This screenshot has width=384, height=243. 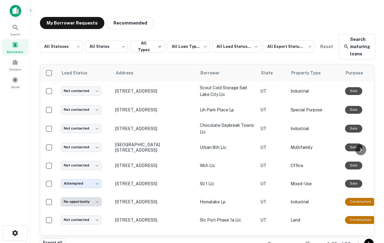 What do you see at coordinates (227, 147) in the screenshot?
I see `p: urban 8th llc` at bounding box center [227, 147].